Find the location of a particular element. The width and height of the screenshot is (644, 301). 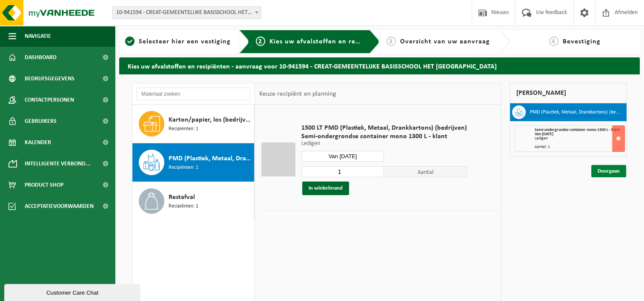

span: 10-941594 - CREAT-GEMEENTELIJKE BASISSCHOOL HET PARK - MELLE is located at coordinates (187, 13).